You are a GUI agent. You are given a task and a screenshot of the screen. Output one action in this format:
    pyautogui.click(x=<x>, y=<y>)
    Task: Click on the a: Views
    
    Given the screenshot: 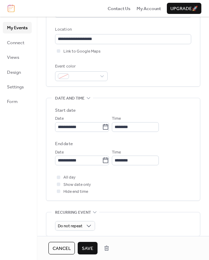 What is the action you would take?
    pyautogui.click(x=17, y=57)
    